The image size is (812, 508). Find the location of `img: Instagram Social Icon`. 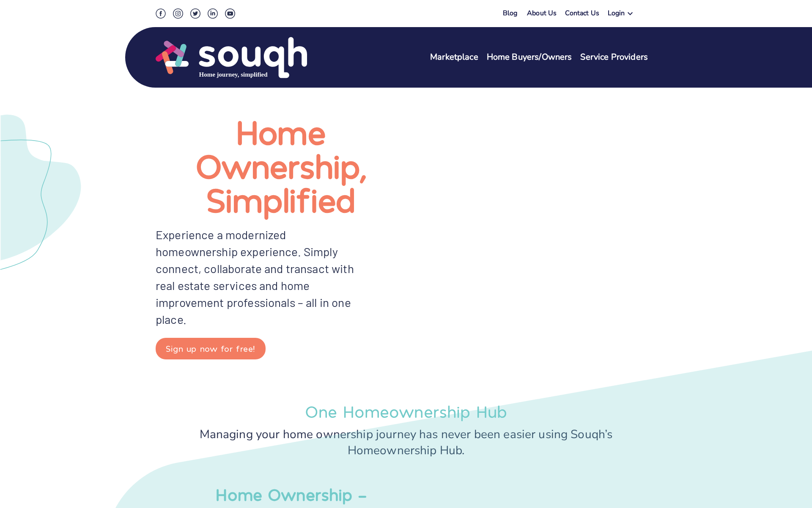

img: Instagram Social Icon is located at coordinates (178, 13).